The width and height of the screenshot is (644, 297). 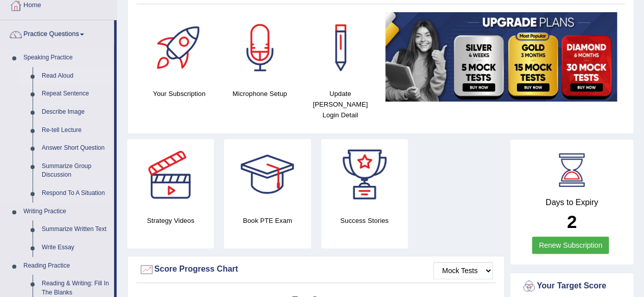 I want to click on b: 2, so click(x=571, y=221).